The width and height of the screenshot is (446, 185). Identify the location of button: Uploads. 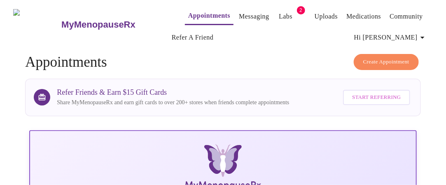
(326, 16).